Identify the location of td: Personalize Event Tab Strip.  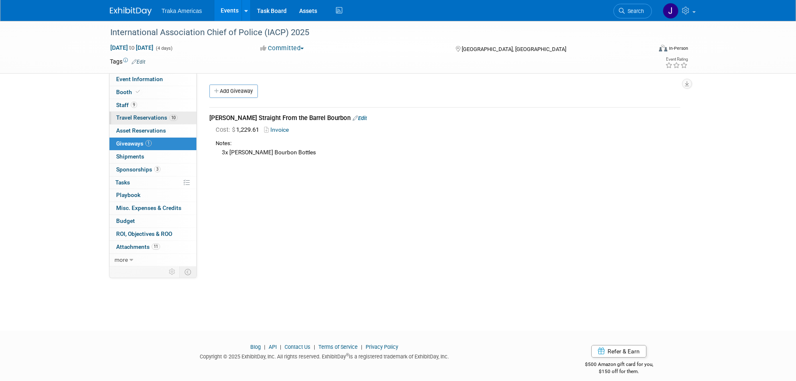
(172, 272).